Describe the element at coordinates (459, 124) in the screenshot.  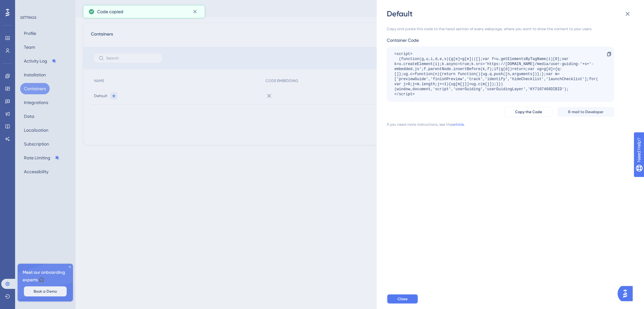
I see `a: article.` at that location.